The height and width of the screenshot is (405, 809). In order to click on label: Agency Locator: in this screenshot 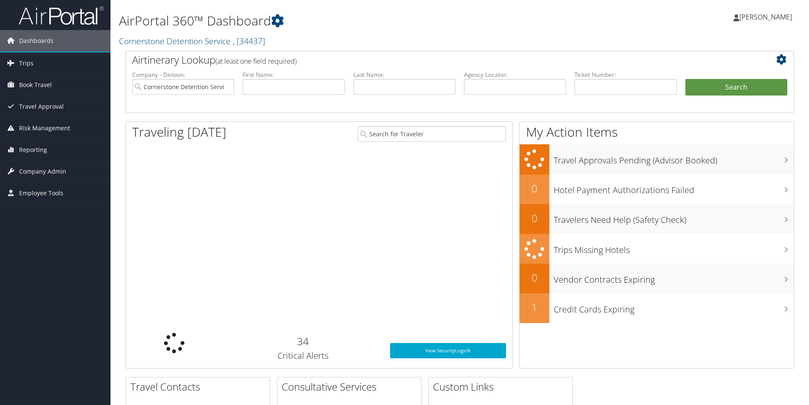, I will do `click(515, 75)`.